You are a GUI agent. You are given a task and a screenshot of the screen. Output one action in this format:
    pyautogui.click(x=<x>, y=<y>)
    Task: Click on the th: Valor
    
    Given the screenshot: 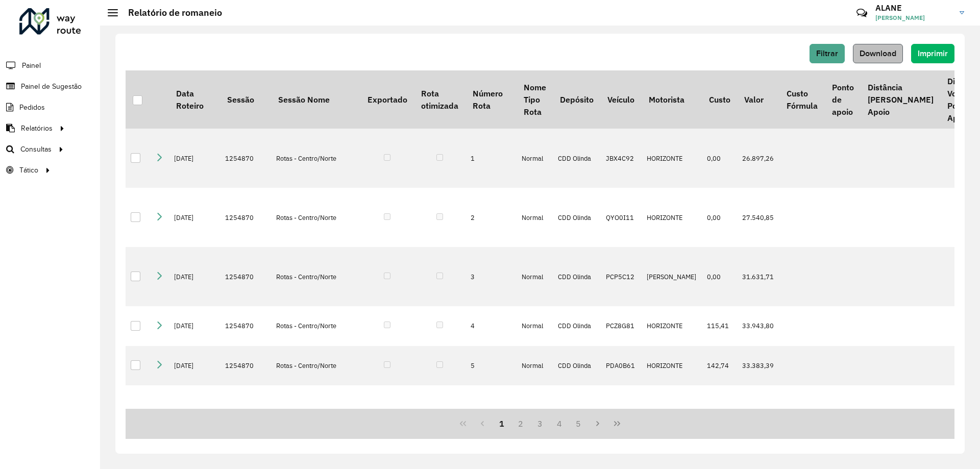 What is the action you would take?
    pyautogui.click(x=758, y=99)
    